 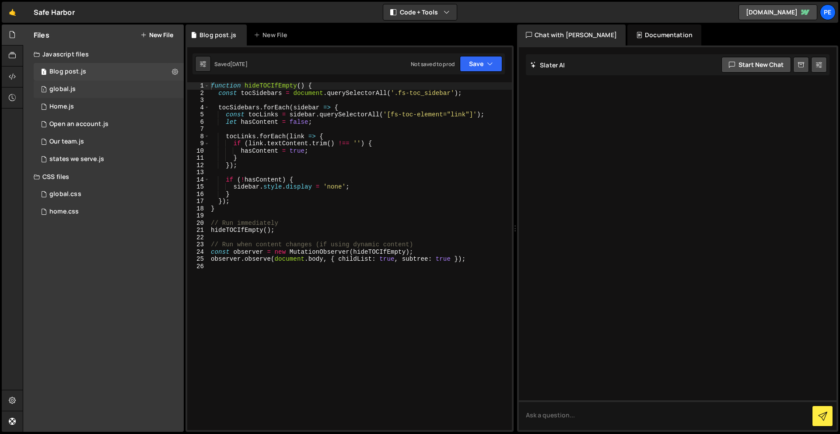 I want to click on div: 16385/45136.js, so click(x=109, y=124).